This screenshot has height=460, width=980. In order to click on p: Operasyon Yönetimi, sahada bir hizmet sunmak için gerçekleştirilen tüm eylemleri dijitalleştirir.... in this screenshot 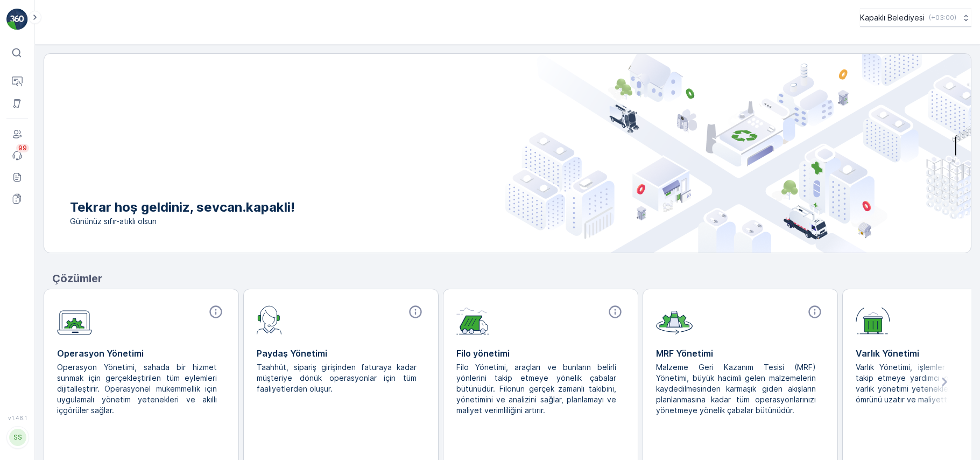, I will do `click(137, 389)`.